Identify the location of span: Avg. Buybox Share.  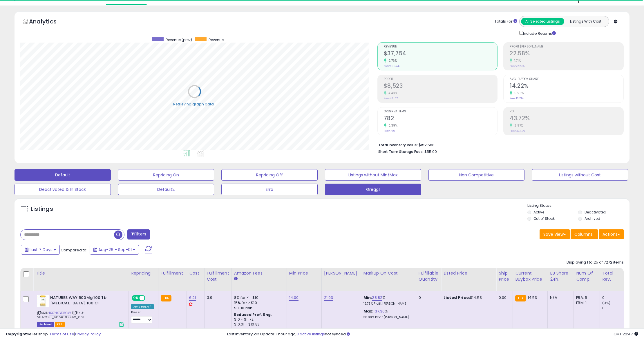
(566, 79).